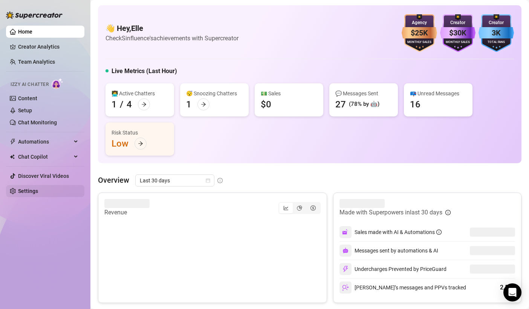 The image size is (529, 309). What do you see at coordinates (497, 42) in the screenshot?
I see `div: Total Fans` at bounding box center [497, 42].